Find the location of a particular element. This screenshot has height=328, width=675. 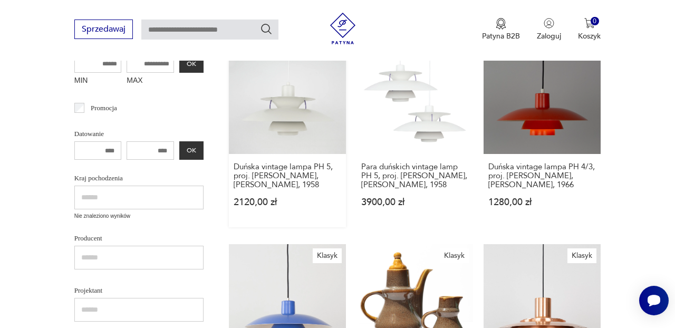

button: Patyna B2B is located at coordinates (501, 30).